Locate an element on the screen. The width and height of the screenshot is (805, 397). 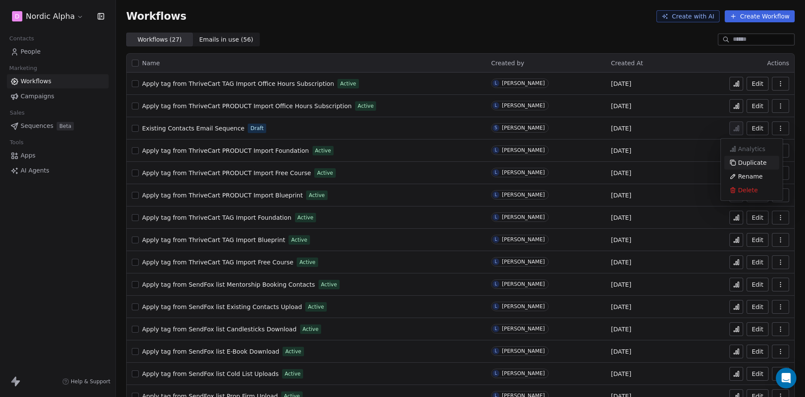
span: Apply tag from ThriveCart TAG Import Free Course is located at coordinates (218, 262).